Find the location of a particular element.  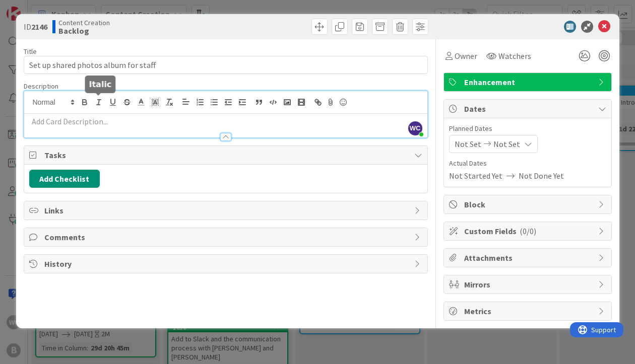

b: Backlog is located at coordinates (84, 31).